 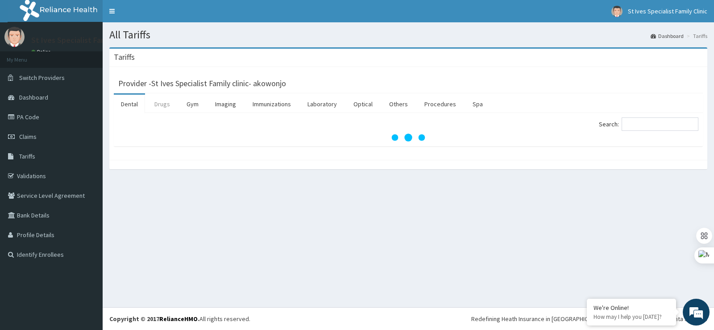 I want to click on span: St Ives Specialist Family Clinic, so click(x=668, y=11).